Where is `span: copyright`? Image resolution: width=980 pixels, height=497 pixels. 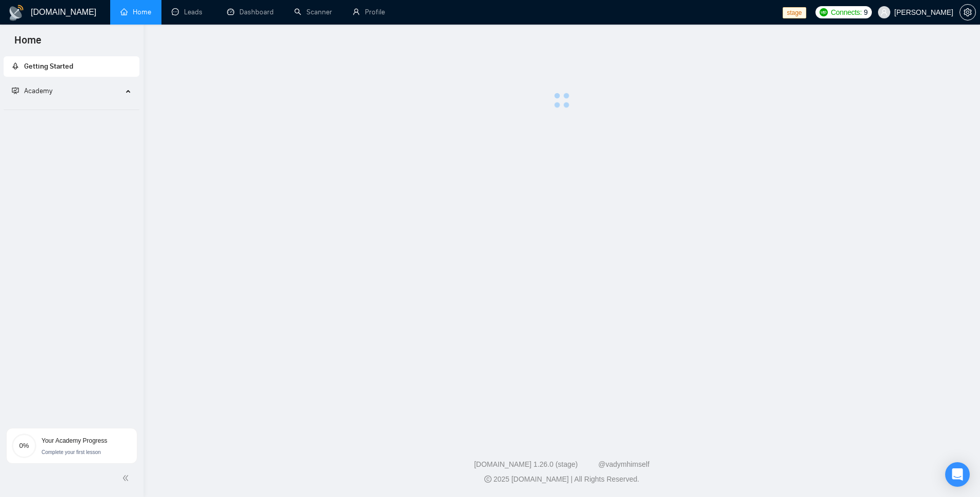 span: copyright is located at coordinates (488, 479).